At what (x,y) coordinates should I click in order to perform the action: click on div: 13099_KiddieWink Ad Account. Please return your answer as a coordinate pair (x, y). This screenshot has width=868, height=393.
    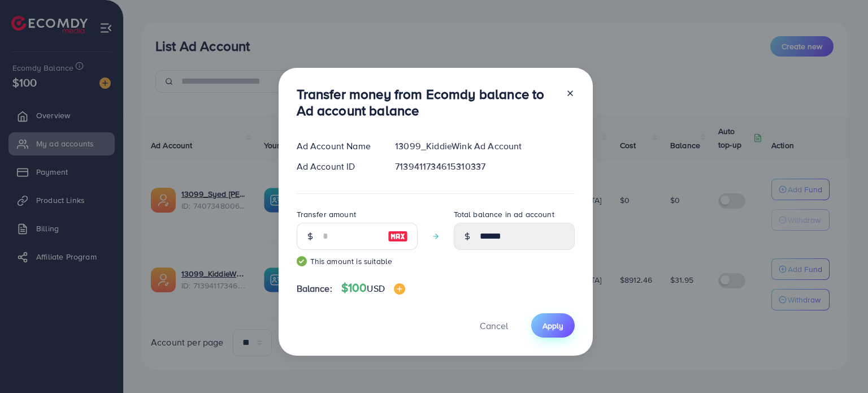
    Looking at the image, I should click on (484, 146).